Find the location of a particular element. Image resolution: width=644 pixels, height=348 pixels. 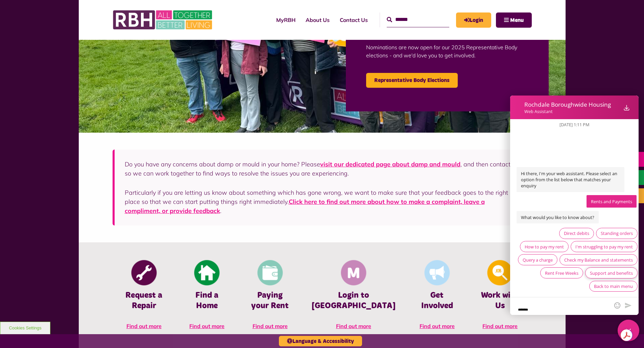

div: Download messages is located at coordinates (118, 12).